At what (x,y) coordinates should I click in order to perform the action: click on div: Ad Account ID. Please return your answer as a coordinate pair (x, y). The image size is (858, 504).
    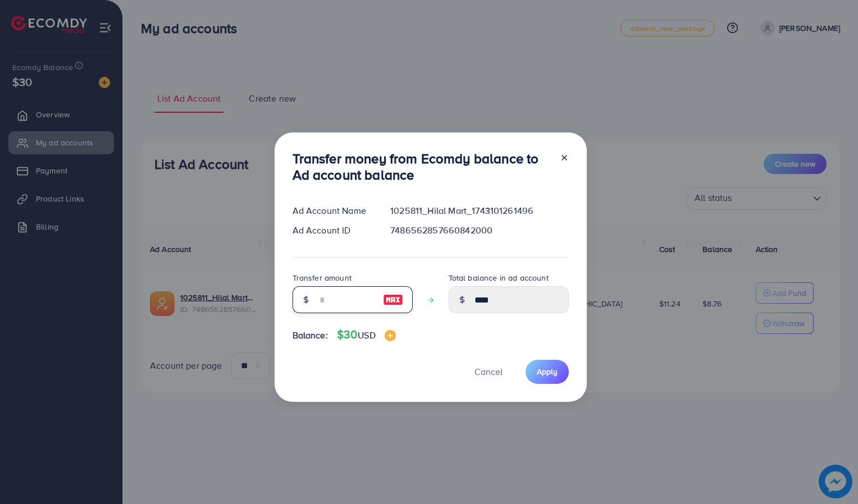
    Looking at the image, I should click on (332, 230).